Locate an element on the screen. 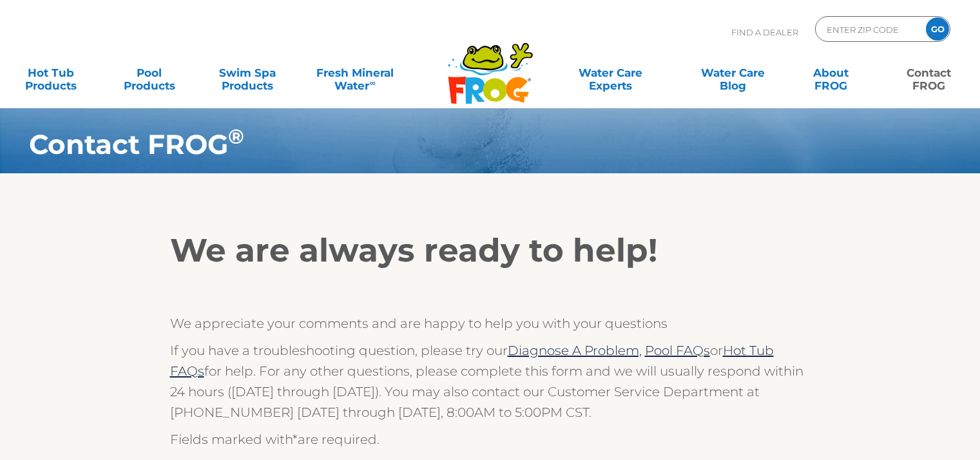 Image resolution: width=980 pixels, height=460 pixels. h2: We are always ready to help! is located at coordinates (490, 251).